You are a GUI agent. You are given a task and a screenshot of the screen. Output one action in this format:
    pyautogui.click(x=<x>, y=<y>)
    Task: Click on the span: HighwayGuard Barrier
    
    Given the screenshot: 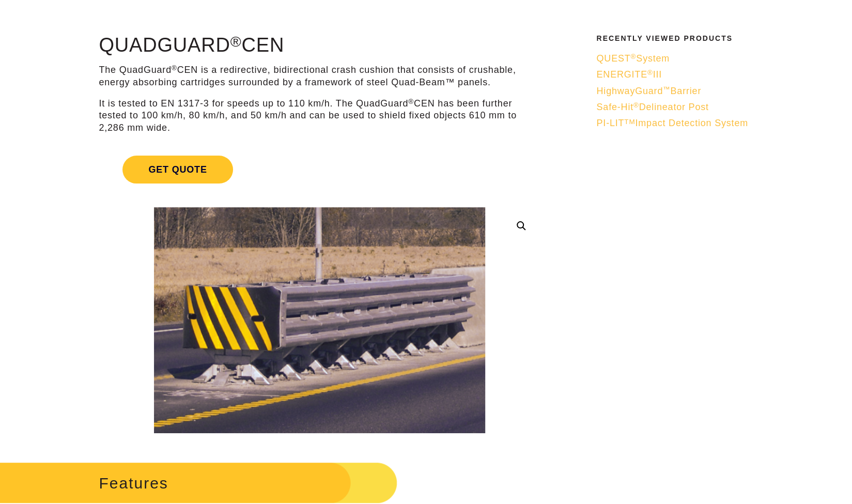 What is the action you would take?
    pyautogui.click(x=649, y=91)
    